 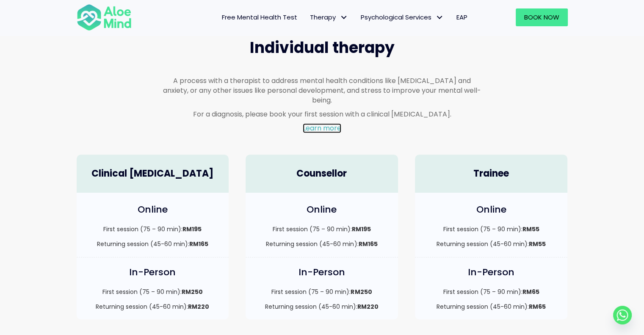 I want to click on a: Free Mental Health Test, so click(x=260, y=18).